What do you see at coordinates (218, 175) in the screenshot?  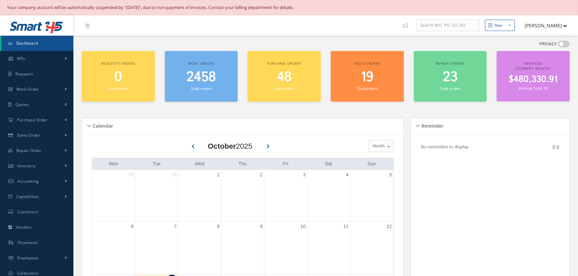 I see `a: October 1, 2025` at bounding box center [218, 175].